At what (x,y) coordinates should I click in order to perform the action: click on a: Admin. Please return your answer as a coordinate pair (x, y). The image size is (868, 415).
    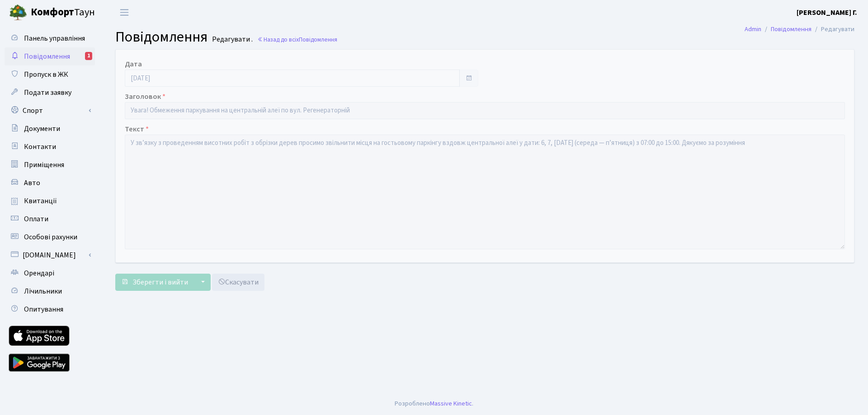
    Looking at the image, I should click on (753, 29).